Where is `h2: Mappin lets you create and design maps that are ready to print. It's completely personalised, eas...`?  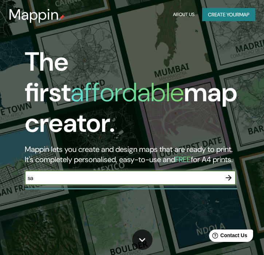 h2: Mappin lets you create and design maps that are ready to print. It's completely personalised, eas... is located at coordinates (130, 154).